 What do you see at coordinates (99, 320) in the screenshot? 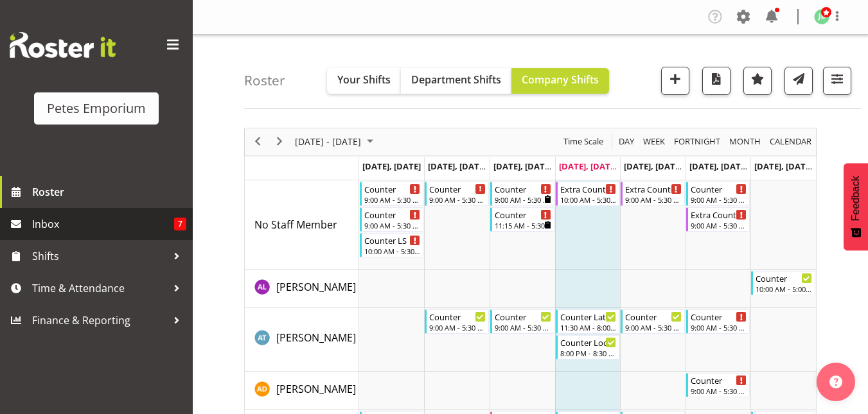
I see `span: Finance & Reporting` at bounding box center [99, 320].